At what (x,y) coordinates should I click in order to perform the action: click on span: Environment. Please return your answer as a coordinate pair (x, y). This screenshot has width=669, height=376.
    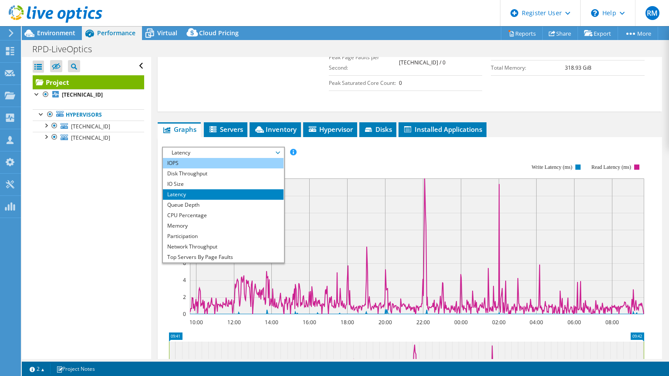
    Looking at the image, I should click on (56, 33).